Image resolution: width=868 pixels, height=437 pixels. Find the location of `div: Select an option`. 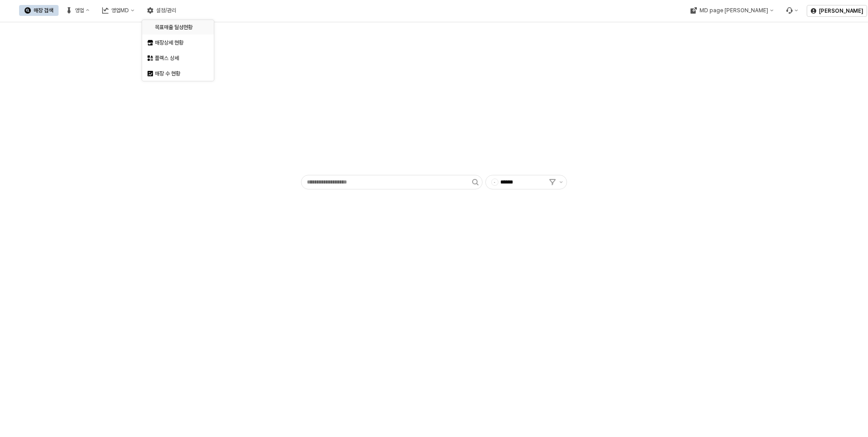

div: Select an option is located at coordinates (178, 50).